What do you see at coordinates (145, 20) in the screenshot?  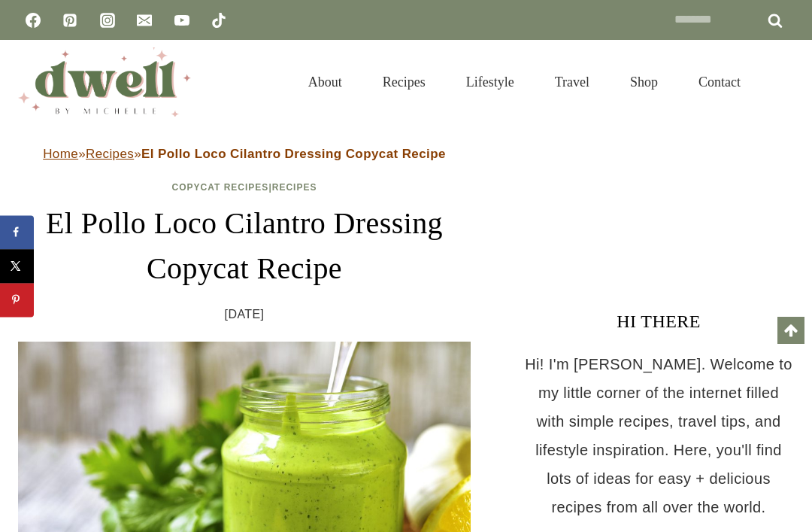 I see `a: Email` at bounding box center [145, 20].